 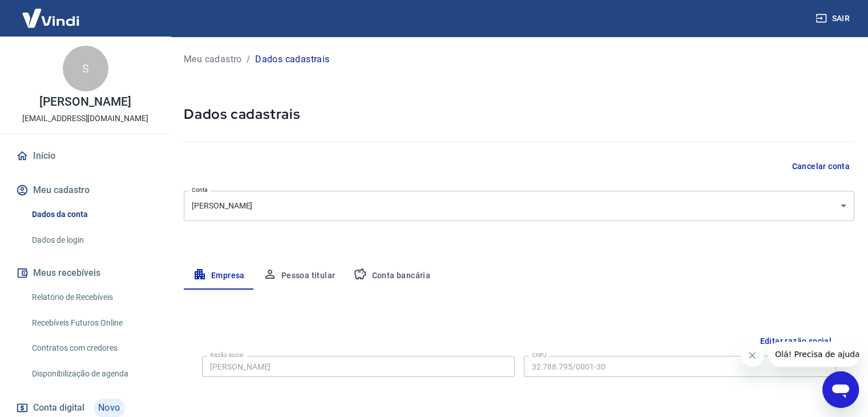 I want to click on h5: Dados cadastrais, so click(x=519, y=115).